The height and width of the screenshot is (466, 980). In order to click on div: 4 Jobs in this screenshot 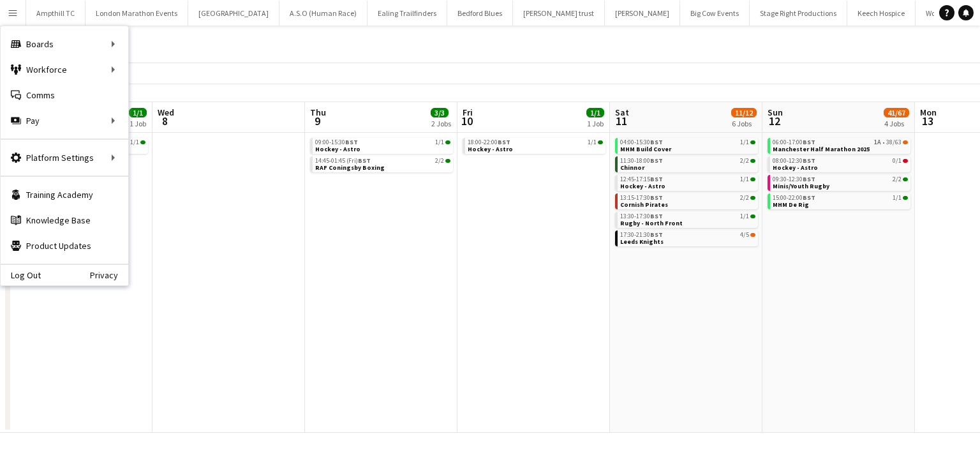, I will do `click(897, 123)`.